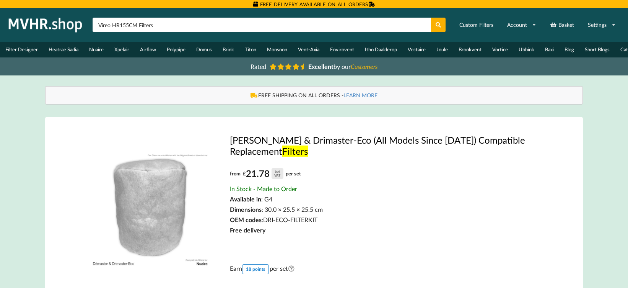  I want to click on a: Basket, so click(562, 25).